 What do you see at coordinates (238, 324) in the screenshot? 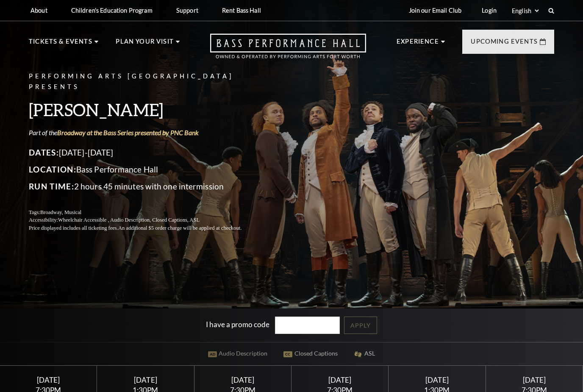
I see `label: I have a promo code` at bounding box center [238, 324].